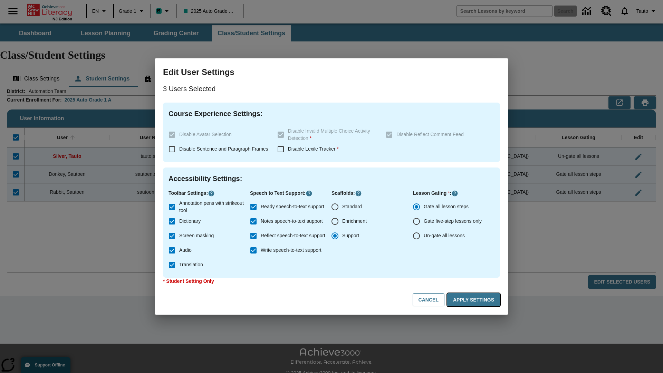 The height and width of the screenshot is (373, 663). I want to click on span: Support, so click(350, 235).